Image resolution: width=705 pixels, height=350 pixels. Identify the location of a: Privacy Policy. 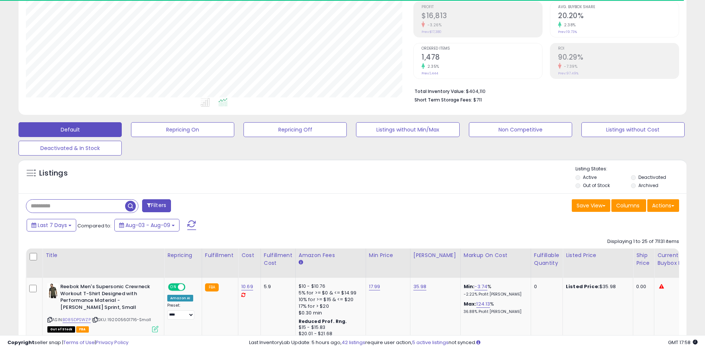
(112, 342).